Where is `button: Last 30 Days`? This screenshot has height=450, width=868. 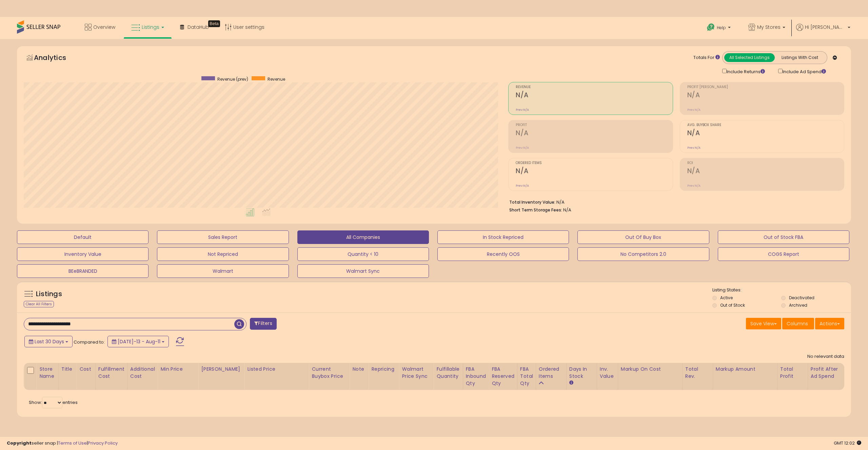 button: Last 30 Days is located at coordinates (49, 341).